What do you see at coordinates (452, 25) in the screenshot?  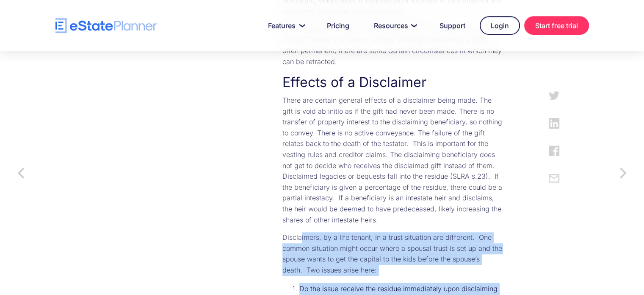 I see `a: Support` at bounding box center [452, 25].